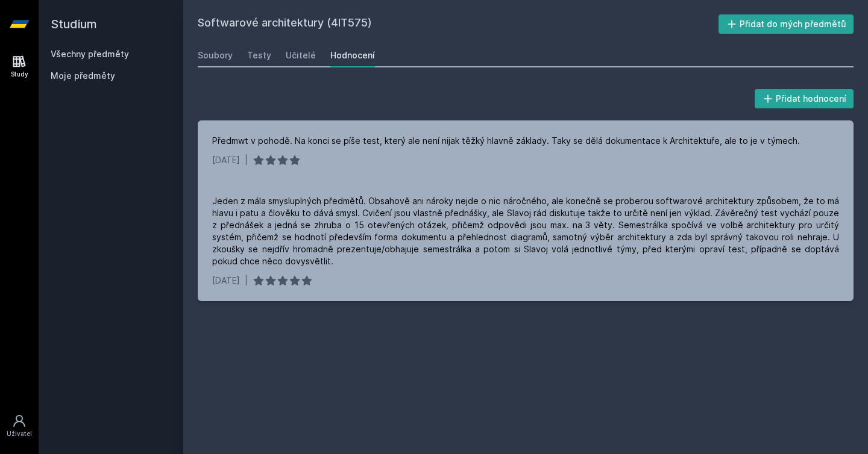 The image size is (868, 454). What do you see at coordinates (259, 55) in the screenshot?
I see `div: Testy` at bounding box center [259, 55].